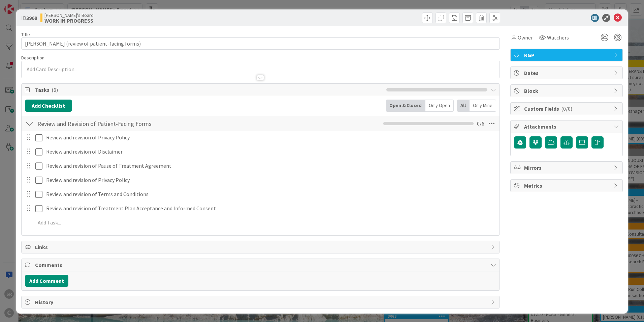 This screenshot has width=644, height=322. I want to click on div: All, so click(463, 106).